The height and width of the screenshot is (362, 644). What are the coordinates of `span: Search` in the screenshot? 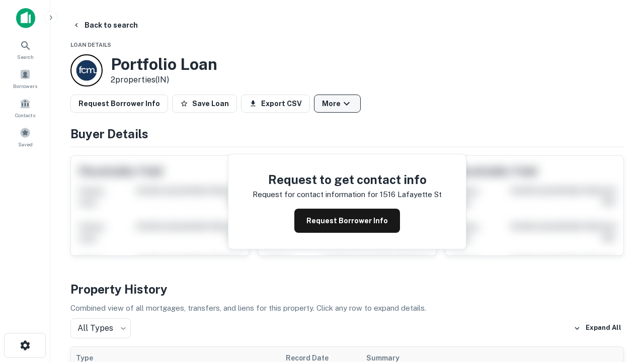 It's located at (25, 57).